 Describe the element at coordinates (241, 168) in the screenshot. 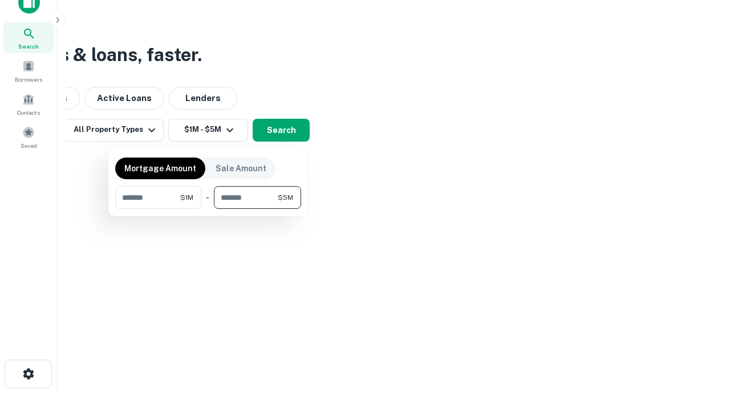

I see `p: Sale Amount` at that location.